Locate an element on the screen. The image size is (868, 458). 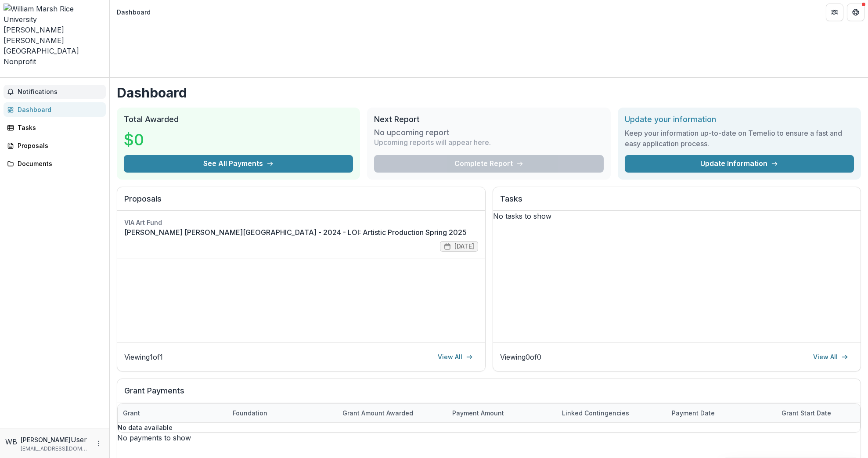
h1: Dashboard is located at coordinates (489, 92).